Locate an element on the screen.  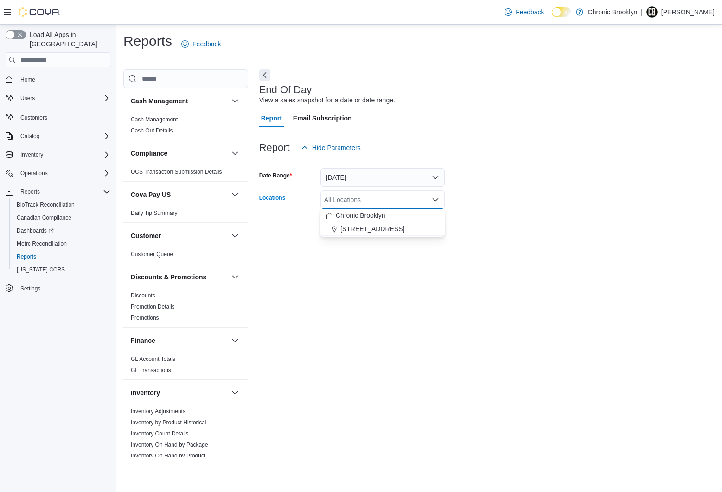
div: Cova Pay US is located at coordinates (185, 215).